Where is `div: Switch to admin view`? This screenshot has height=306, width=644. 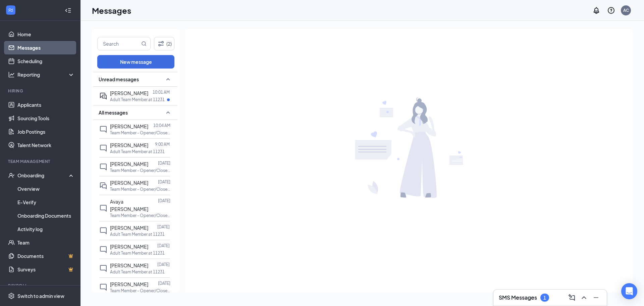
div: Switch to admin view is located at coordinates (41, 296).